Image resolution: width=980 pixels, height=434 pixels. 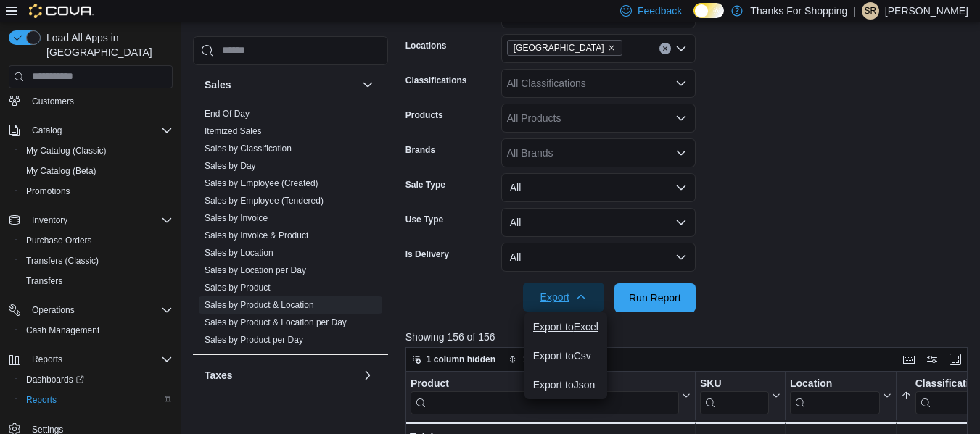 I want to click on button: Product, so click(x=550, y=396).